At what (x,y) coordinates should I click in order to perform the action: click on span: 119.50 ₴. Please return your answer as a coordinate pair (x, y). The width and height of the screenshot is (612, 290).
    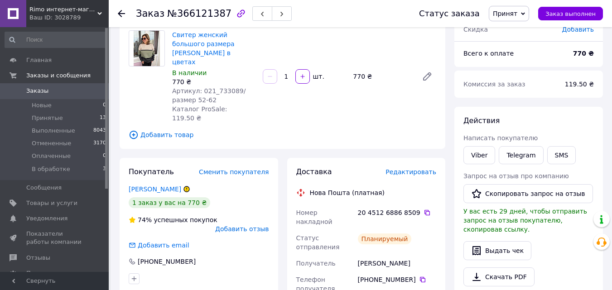
    Looking at the image, I should click on (579, 84).